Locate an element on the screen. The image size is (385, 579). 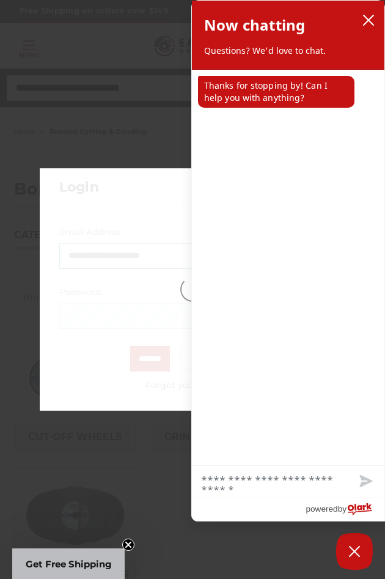
h2: Now chatting is located at coordinates (255, 25).